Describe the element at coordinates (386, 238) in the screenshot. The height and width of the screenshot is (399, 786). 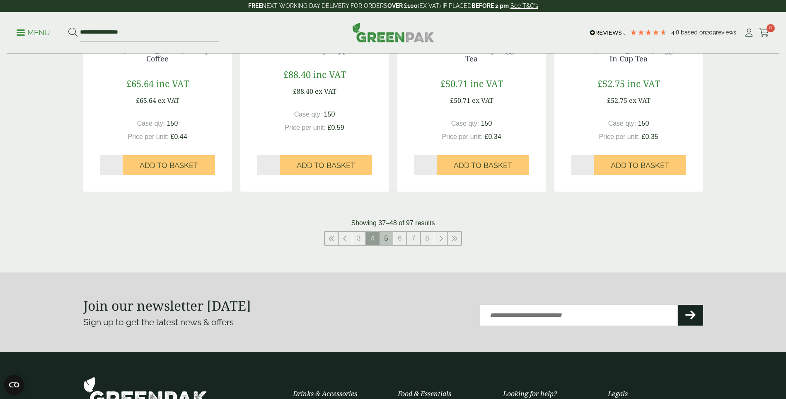
I see `a: 5` at that location.